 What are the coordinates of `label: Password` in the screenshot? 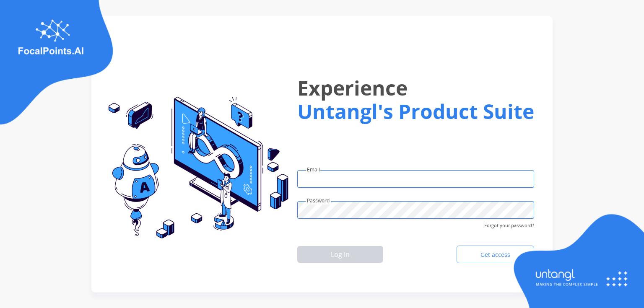 It's located at (318, 201).